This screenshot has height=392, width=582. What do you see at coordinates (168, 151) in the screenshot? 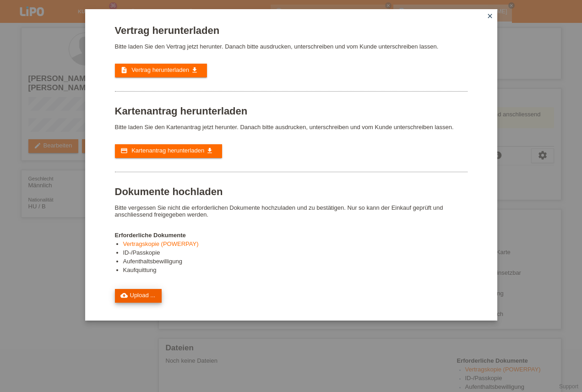
I see `a: credit_card Kartenantrag herunterladen get_app` at bounding box center [168, 151].